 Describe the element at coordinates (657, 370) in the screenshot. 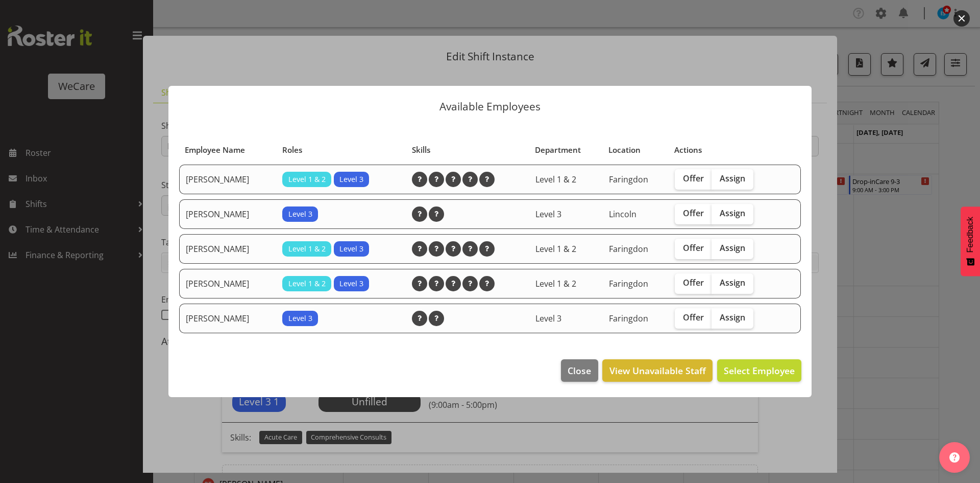

I see `button: View Unavailable Staff` at that location.